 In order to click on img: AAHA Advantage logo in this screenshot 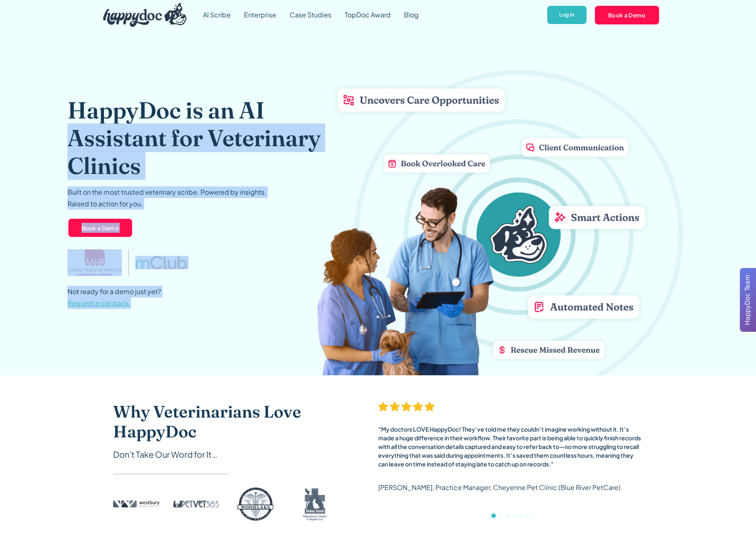, I will do `click(94, 263)`.